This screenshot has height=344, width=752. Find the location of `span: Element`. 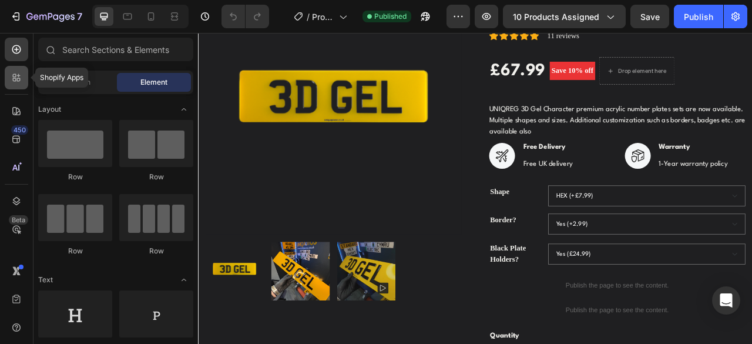

span: Element is located at coordinates (154, 82).